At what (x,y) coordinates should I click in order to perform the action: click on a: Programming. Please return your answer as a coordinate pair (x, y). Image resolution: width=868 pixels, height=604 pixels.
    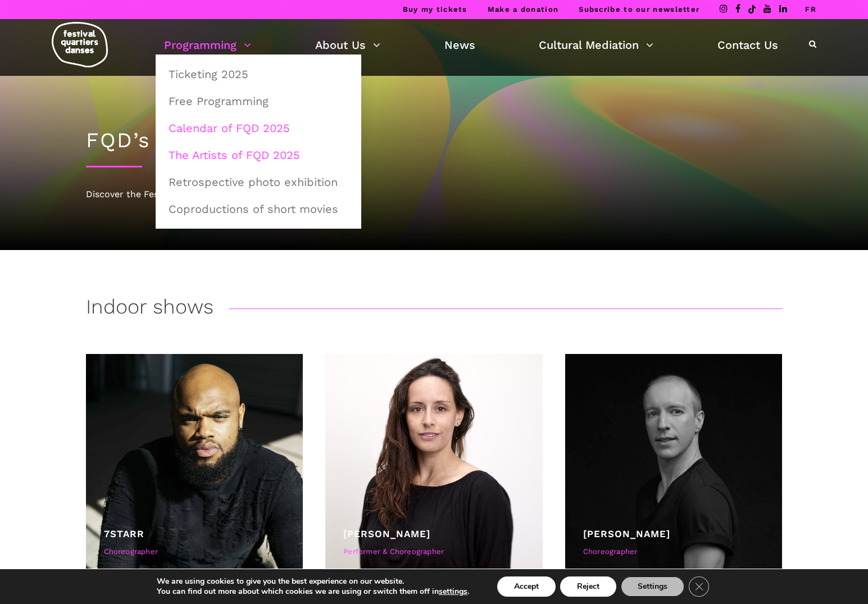
    Looking at the image, I should click on (207, 45).